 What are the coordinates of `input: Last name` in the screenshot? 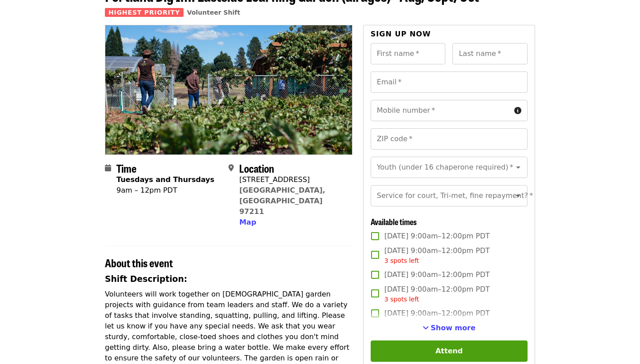 It's located at (490, 54).